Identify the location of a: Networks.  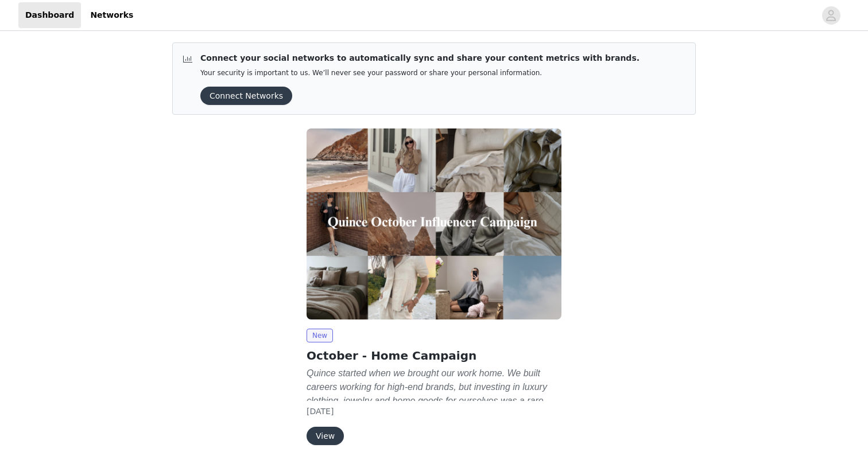
(111, 15).